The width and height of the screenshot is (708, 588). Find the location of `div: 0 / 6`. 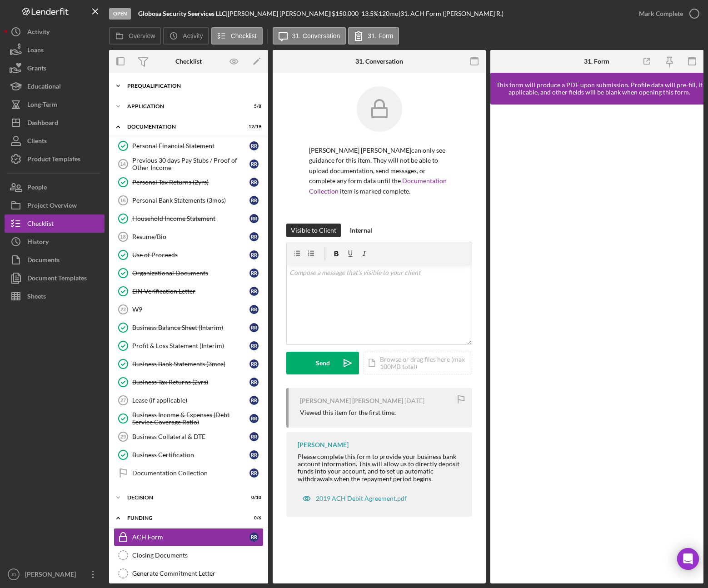

div: 0 / 6 is located at coordinates (253, 518).